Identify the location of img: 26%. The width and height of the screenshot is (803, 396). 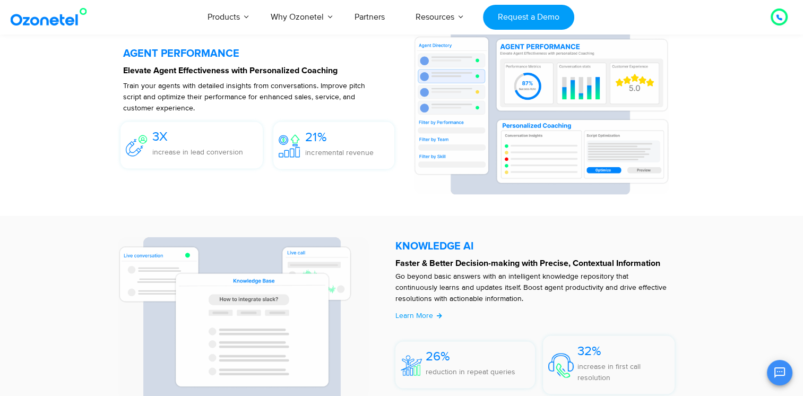
(412, 366).